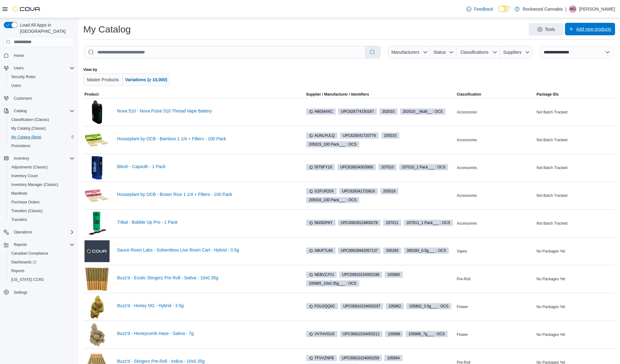 This screenshot has width=620, height=364. Describe the element at coordinates (35, 185) in the screenshot. I see `a: Inventory Manager (Classic)` at that location.